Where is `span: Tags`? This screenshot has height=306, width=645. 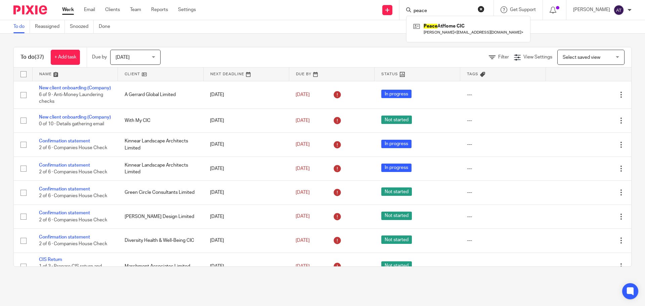
span: Tags is located at coordinates (473, 74).